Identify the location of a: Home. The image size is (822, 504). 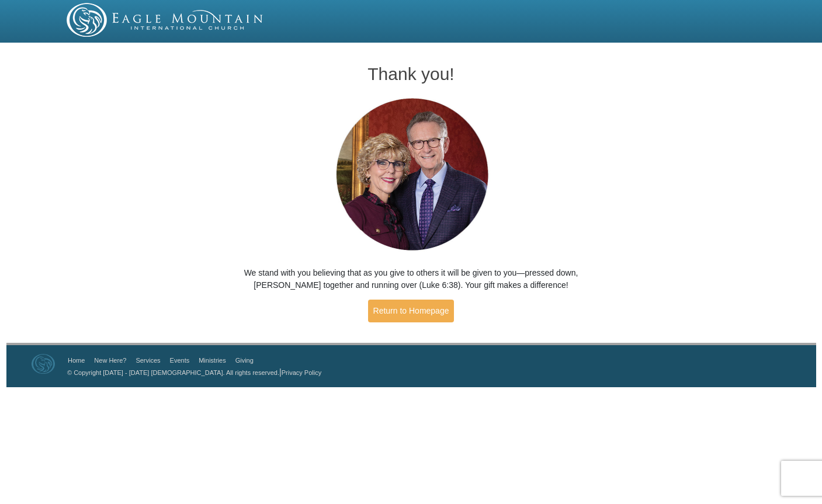
(76, 360).